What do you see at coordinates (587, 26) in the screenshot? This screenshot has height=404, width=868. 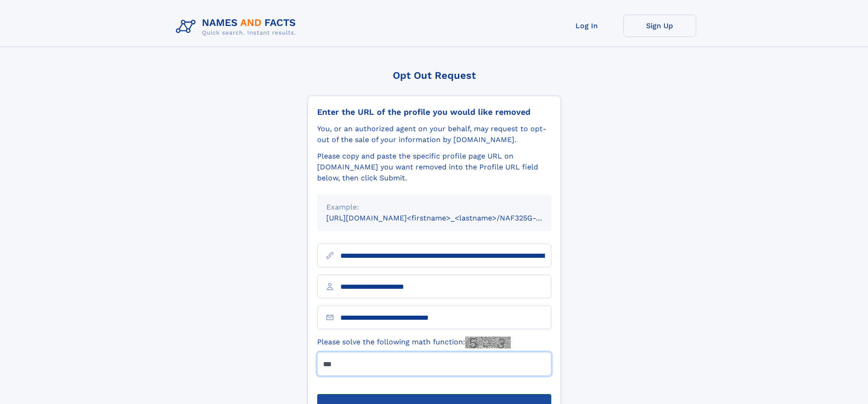 I see `a: Log In` at bounding box center [587, 26].